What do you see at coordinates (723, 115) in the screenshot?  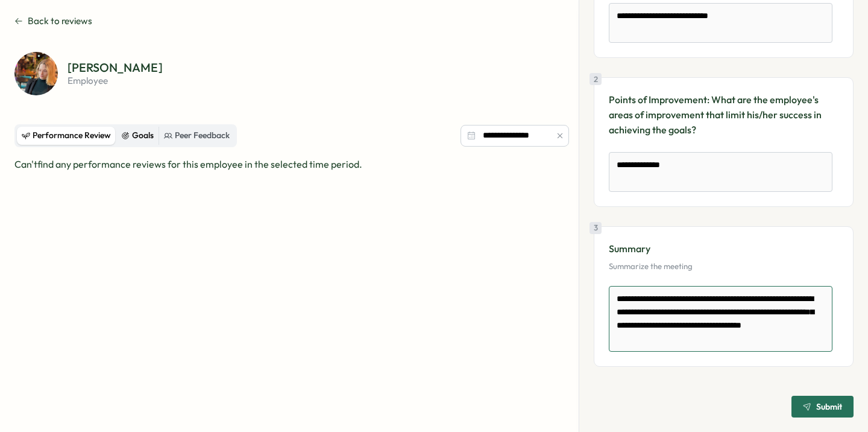 I see `p: Points of Improvement: What are the employee's areas of improvement that limit his/her success in...` at bounding box center [723, 115].